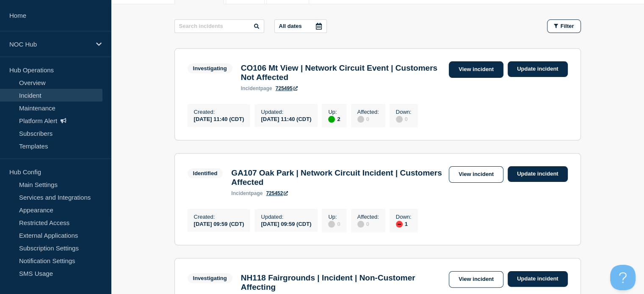 This screenshot has height=294, width=644. What do you see at coordinates (342, 73) in the screenshot?
I see `h3: CO106 Mt View | Network Circuit Event | Customers Not Affected` at bounding box center [342, 73].